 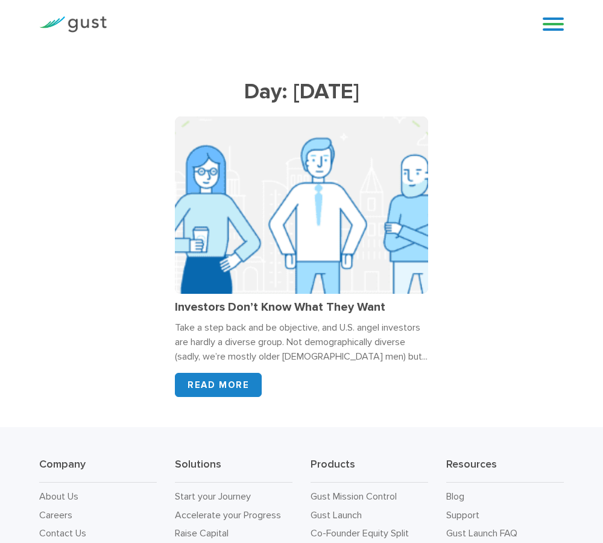 What do you see at coordinates (456, 496) in the screenshot?
I see `a: Blog` at bounding box center [456, 496].